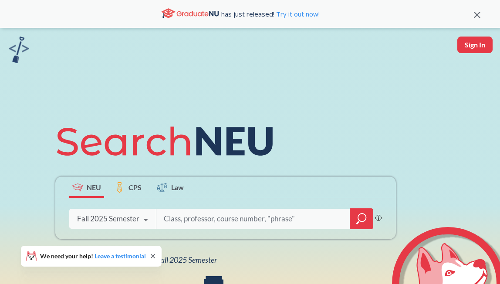 The height and width of the screenshot is (284, 500). What do you see at coordinates (147, 260) in the screenshot?
I see `span: View all classes for` at bounding box center [147, 260].